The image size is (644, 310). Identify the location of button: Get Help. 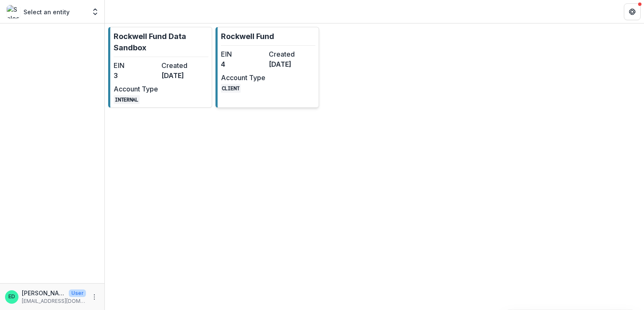
(632, 12).